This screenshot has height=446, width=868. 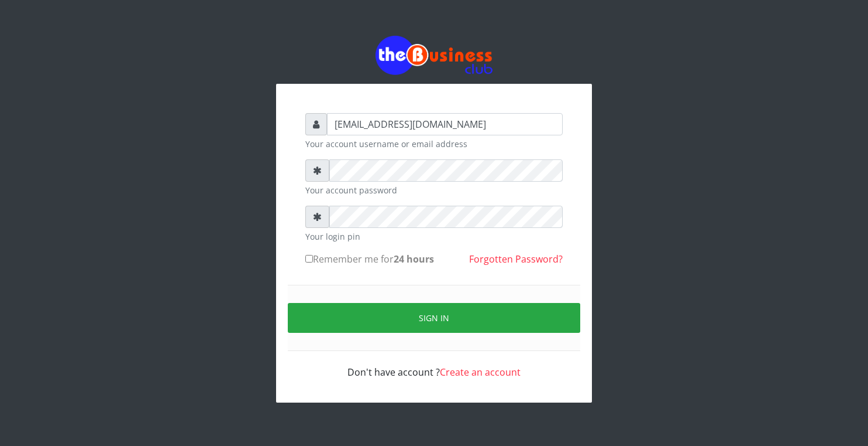 What do you see at coordinates (434, 365) in the screenshot?
I see `div: Don't have account ?` at bounding box center [434, 365].